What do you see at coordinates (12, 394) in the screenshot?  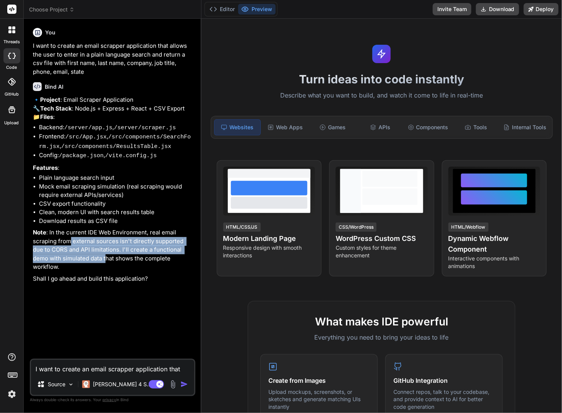 I see `img: settings` at bounding box center [12, 394].